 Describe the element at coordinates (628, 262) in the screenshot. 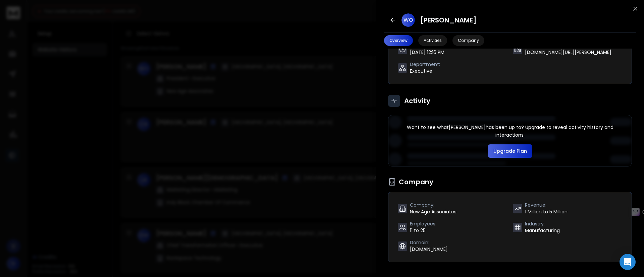

I see `div: Open Intercom Messenger` at that location.